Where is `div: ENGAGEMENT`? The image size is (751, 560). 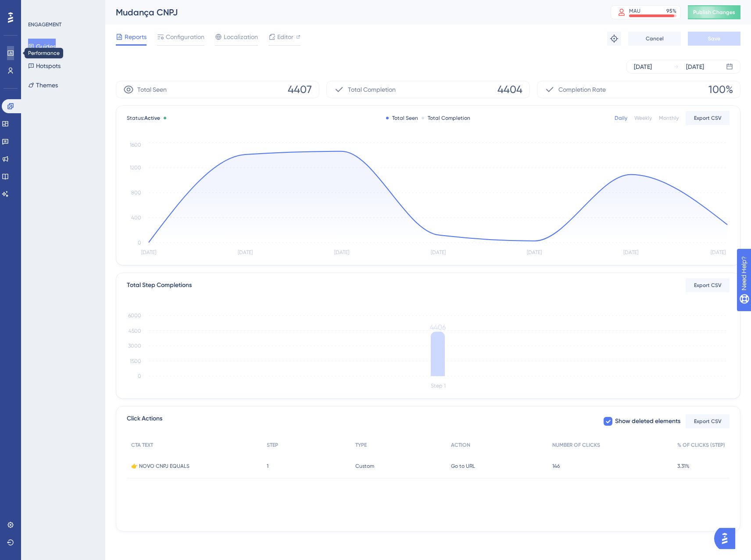
div: ENGAGEMENT is located at coordinates (45, 25).